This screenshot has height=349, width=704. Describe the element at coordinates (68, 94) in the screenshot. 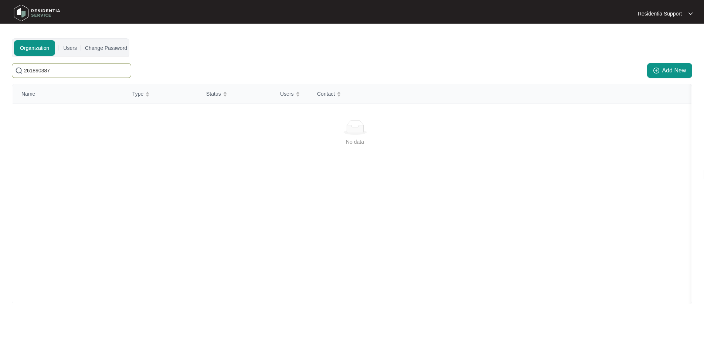

I see `th: Name` at that location.